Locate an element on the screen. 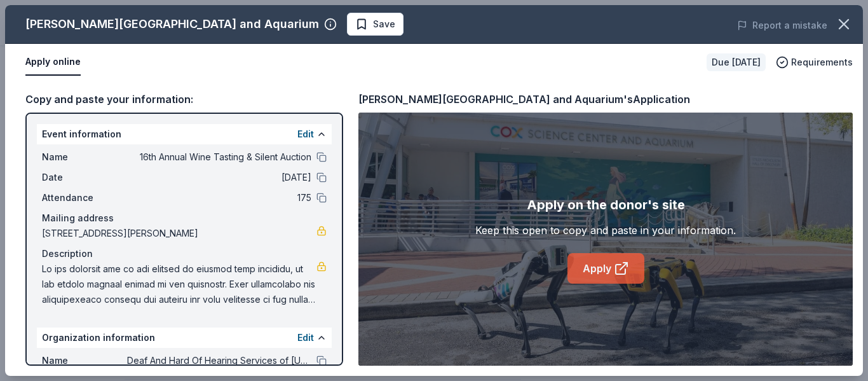 The image size is (868, 381). span: Requirements is located at coordinates (822, 63).